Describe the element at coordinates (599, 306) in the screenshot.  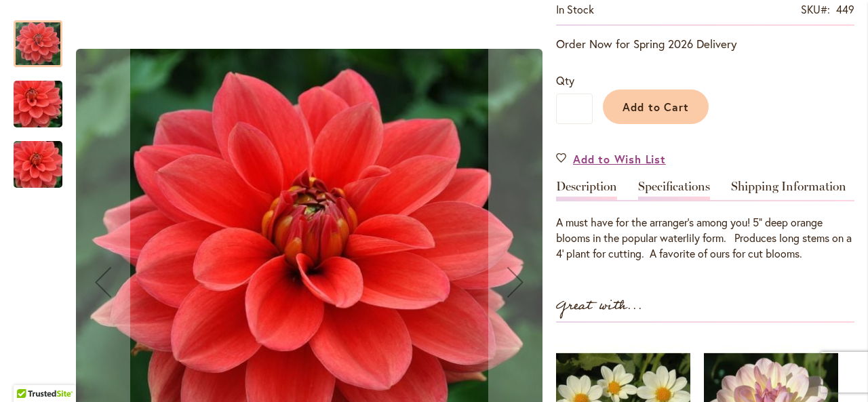
I see `strong: Great with...` at that location.